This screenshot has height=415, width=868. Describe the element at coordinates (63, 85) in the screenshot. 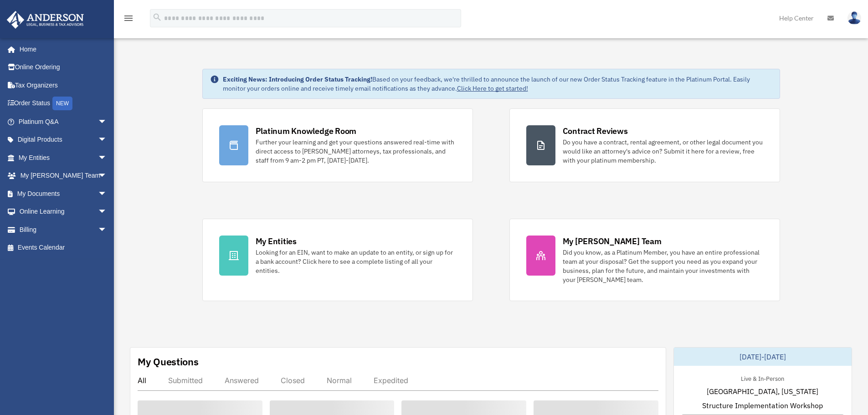

I see `a: Tax Organizers` at that location.